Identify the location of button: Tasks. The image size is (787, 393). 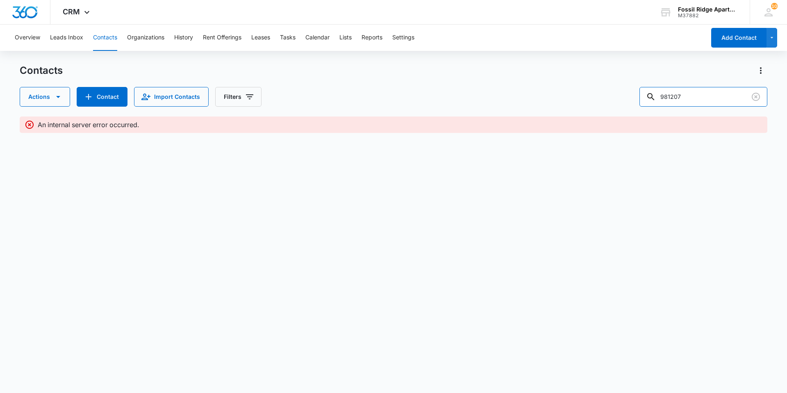
(288, 38).